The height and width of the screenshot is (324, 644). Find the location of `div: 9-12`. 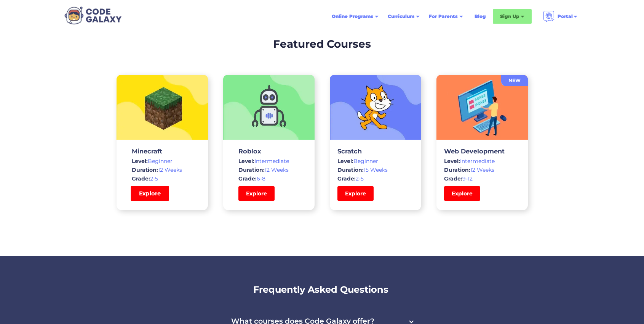

div: 9-12 is located at coordinates (482, 178).